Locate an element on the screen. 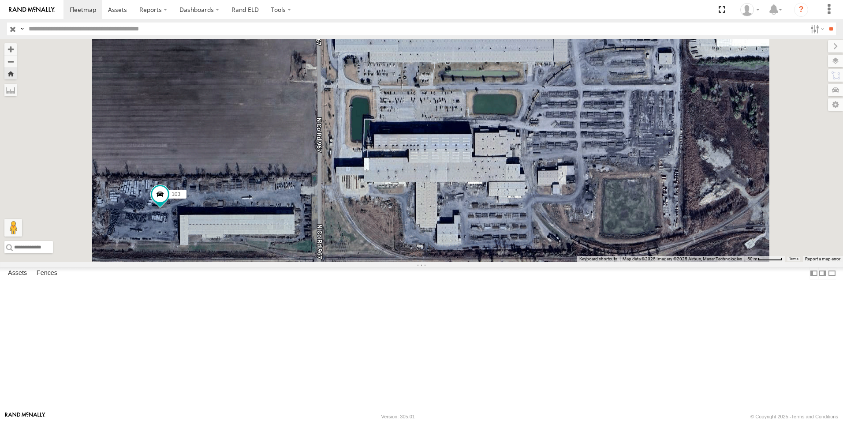 Image resolution: width=843 pixels, height=421 pixels. span: Map data ©2025 Imagery ©2025 Airbus, Maxar Technologies is located at coordinates (682, 258).